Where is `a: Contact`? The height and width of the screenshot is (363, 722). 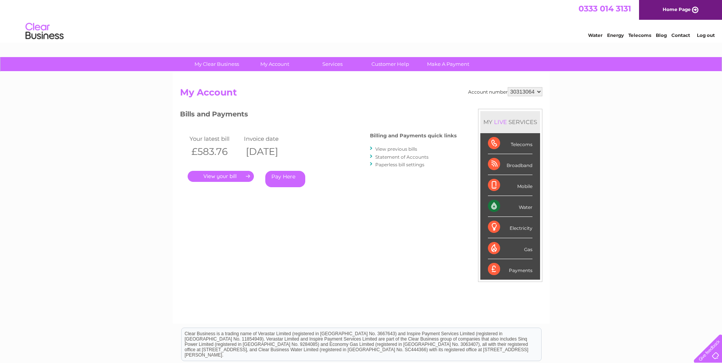 a: Contact is located at coordinates (680, 35).